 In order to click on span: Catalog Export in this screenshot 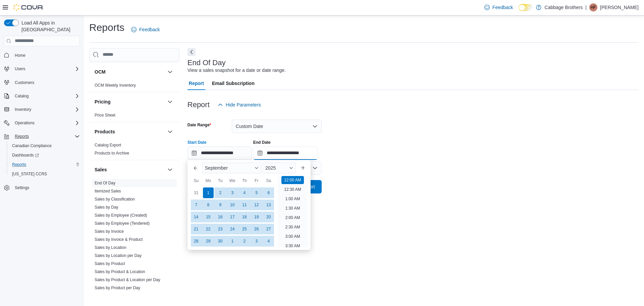, I will do `click(108, 145)`.